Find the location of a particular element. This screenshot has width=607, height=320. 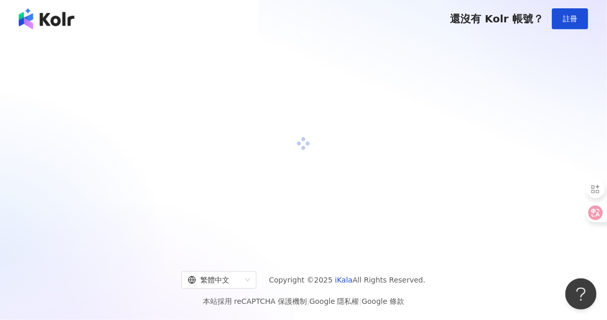

img: logo is located at coordinates (46, 19).